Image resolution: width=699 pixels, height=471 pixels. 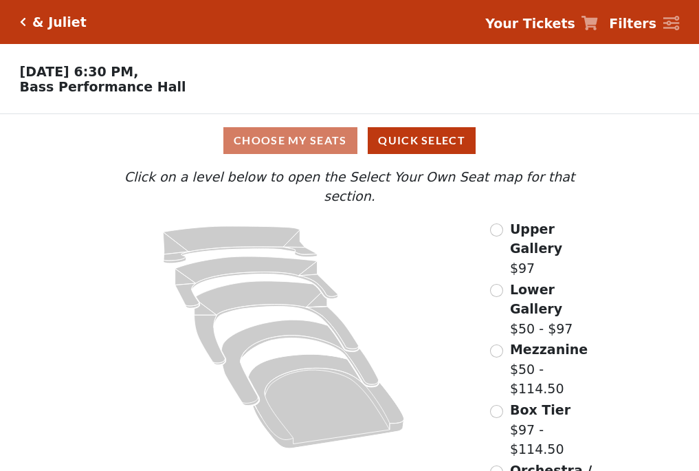 What do you see at coordinates (530, 23) in the screenshot?
I see `strong: Your Tickets` at bounding box center [530, 23].